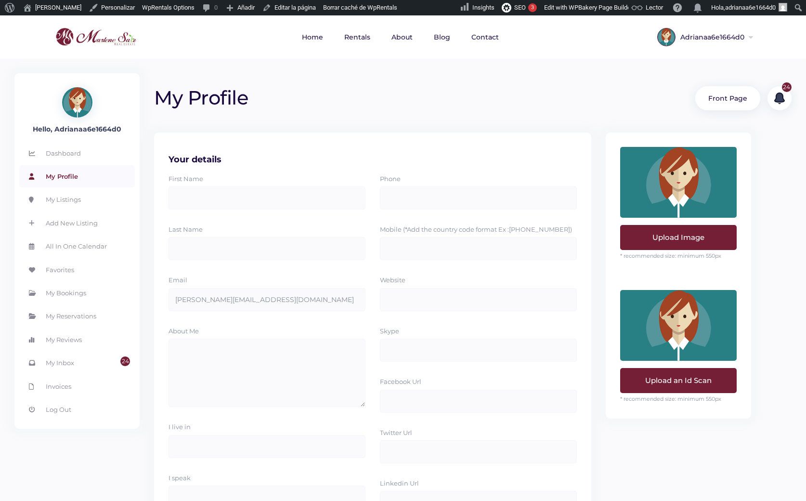  Describe the element at coordinates (77, 223) in the screenshot. I see `a: Add New Listing` at that location.